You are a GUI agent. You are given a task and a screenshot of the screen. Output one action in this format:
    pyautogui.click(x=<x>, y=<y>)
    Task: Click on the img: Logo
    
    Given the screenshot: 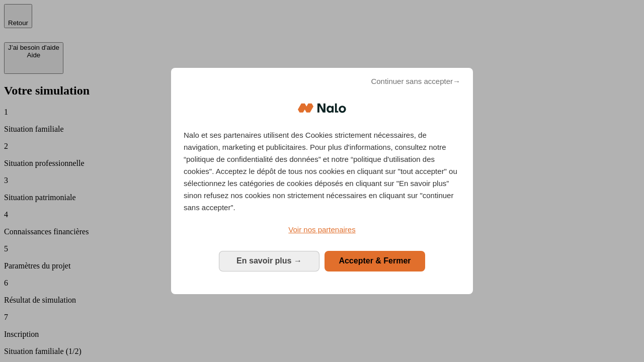 What is the action you would take?
    pyautogui.click(x=322, y=108)
    